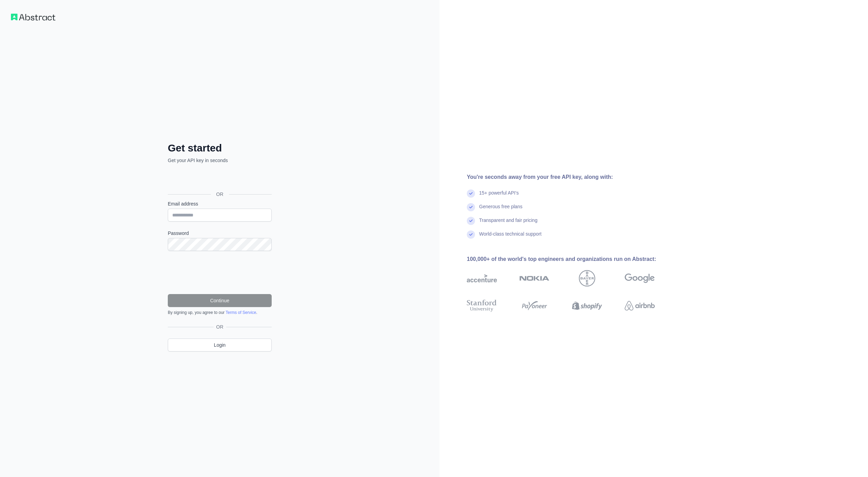 The height and width of the screenshot is (477, 868). What do you see at coordinates (572, 177) in the screenshot?
I see `div: You're seconds away from your free API key, along with:` at bounding box center [572, 177].